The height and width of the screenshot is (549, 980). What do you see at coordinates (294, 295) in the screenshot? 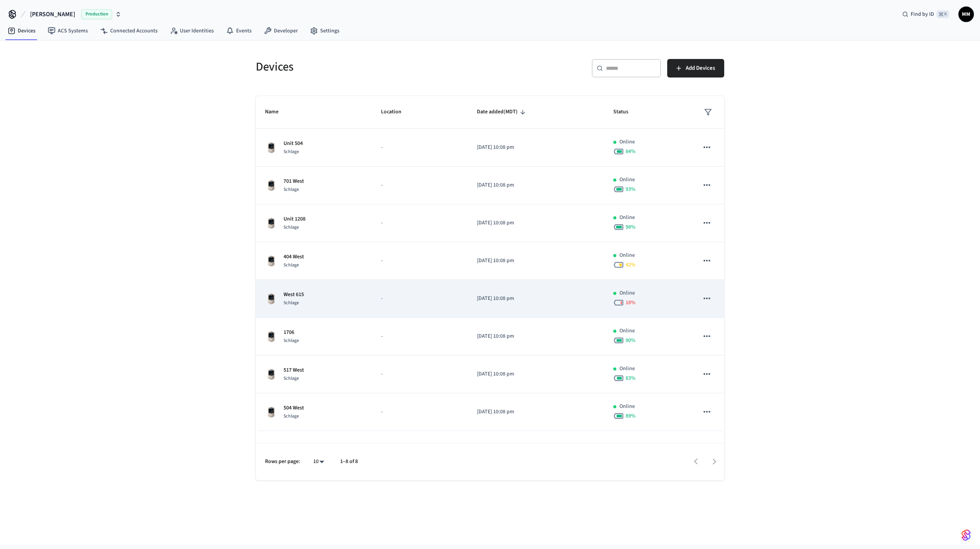
I see `p: West 615` at bounding box center [294, 295].